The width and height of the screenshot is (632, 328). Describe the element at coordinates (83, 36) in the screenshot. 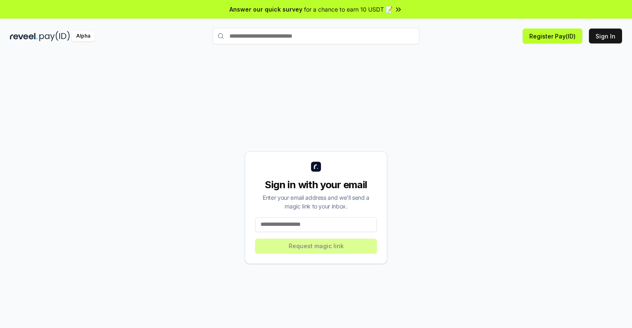

I see `div: Alpha` at that location.